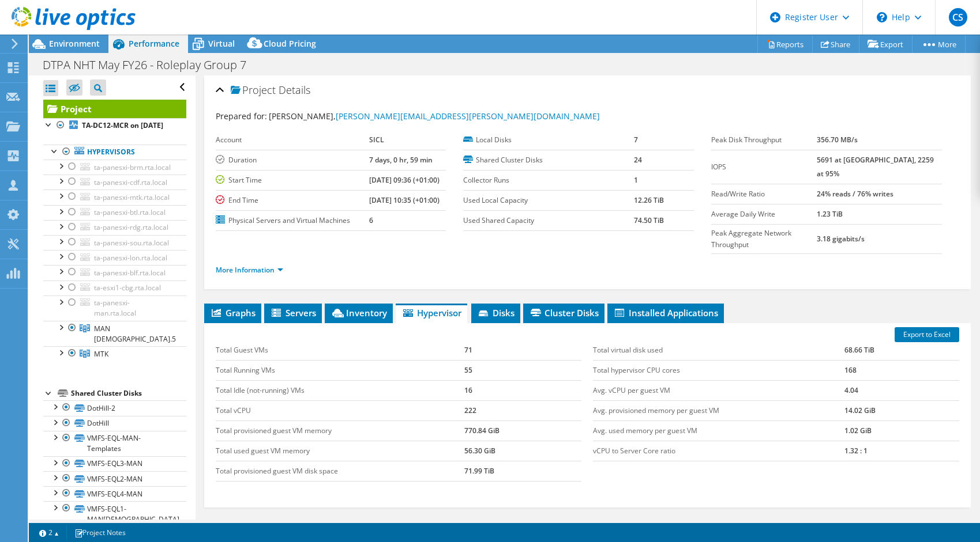 Image resolution: width=980 pixels, height=542 pixels. I want to click on span: Project, so click(253, 90).